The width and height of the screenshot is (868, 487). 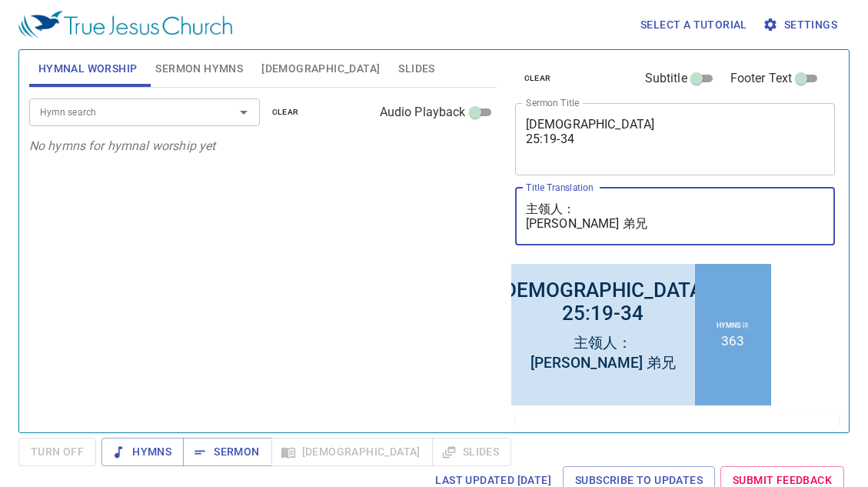 I want to click on button: Settings, so click(x=801, y=25).